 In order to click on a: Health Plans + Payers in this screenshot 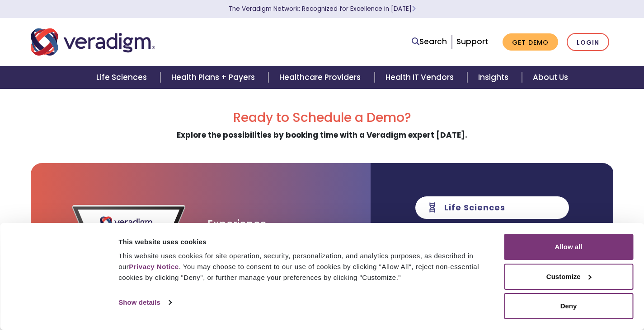, I will do `click(214, 77)`.